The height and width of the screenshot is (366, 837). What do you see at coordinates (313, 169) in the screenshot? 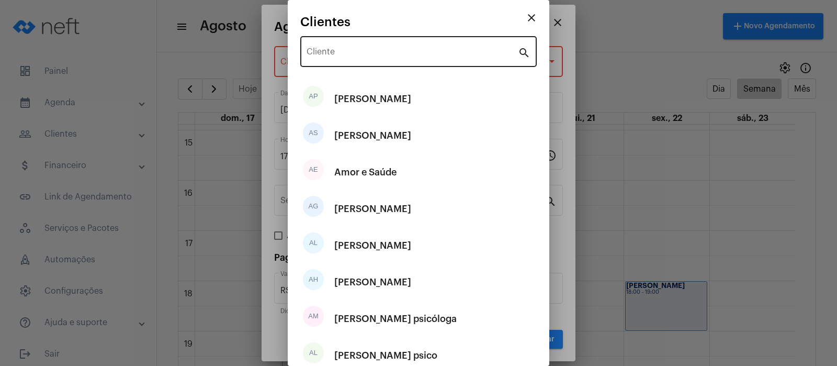
I see `div: AE` at bounding box center [313, 169].